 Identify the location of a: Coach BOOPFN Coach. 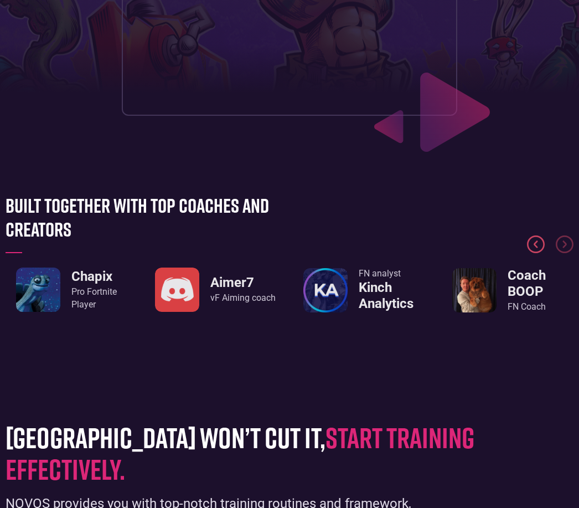
(513, 290).